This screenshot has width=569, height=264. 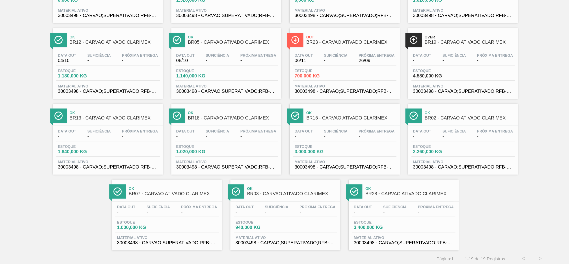 I want to click on a: ÍconeOkBR03 - CARVAO ATIVADO CLARIMEXData out-Suficiência-Próxima Entrega-Estoque940,000 KGMateri..., so click(x=284, y=212).